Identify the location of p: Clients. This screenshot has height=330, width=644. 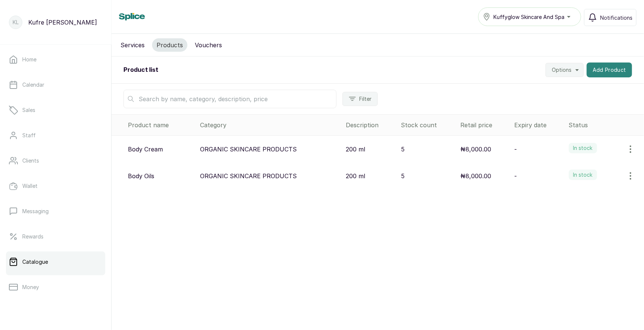
(31, 160).